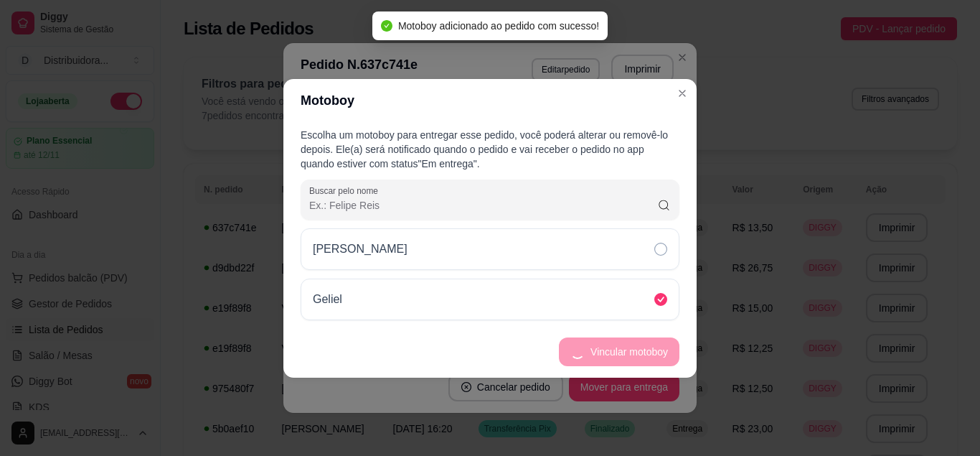 The height and width of the screenshot is (456, 980). What do you see at coordinates (483, 205) in the screenshot?
I see `input: Buscar pelo nome` at bounding box center [483, 205].